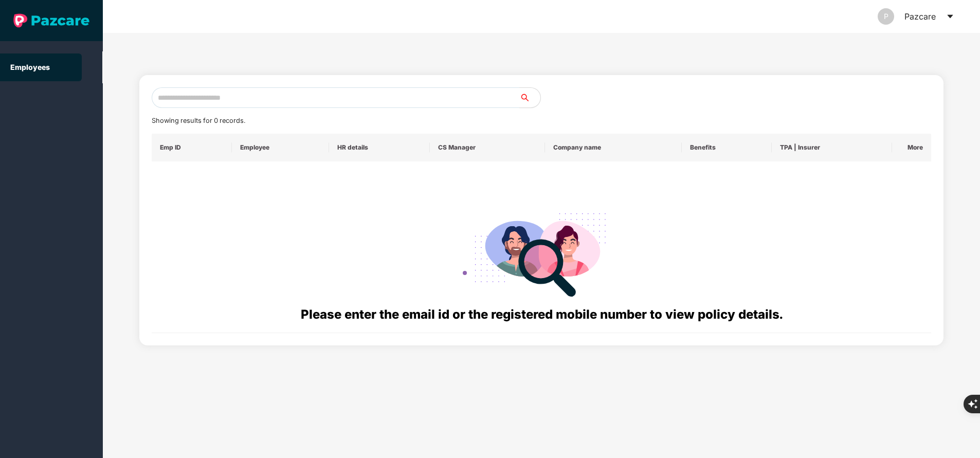 The height and width of the screenshot is (458, 980). What do you see at coordinates (530, 98) in the screenshot?
I see `button: search` at bounding box center [530, 98].